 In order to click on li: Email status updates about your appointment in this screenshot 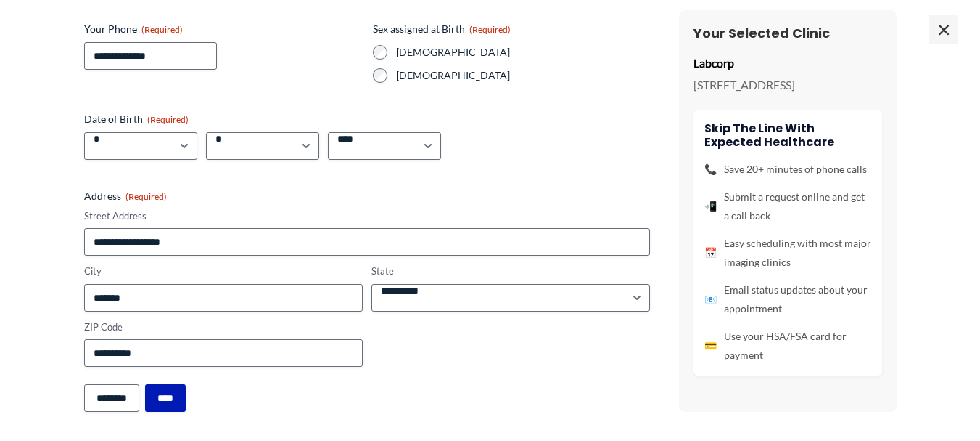, I will do `click(788, 299)`.